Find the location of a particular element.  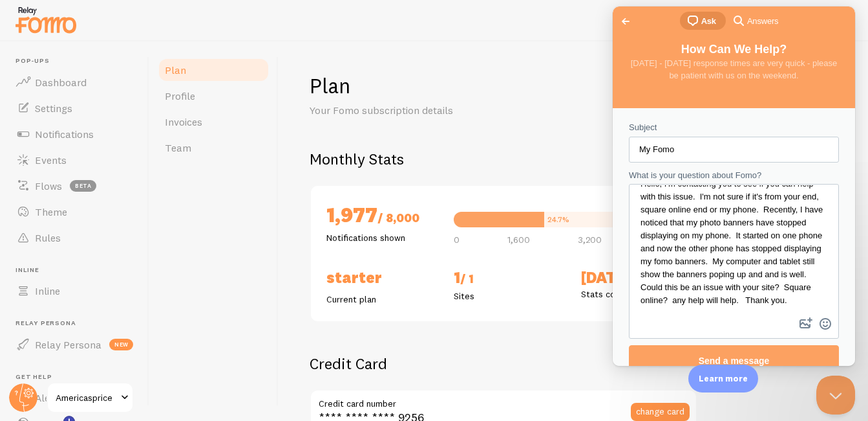

button: Send a message is located at coordinates (121, 354).